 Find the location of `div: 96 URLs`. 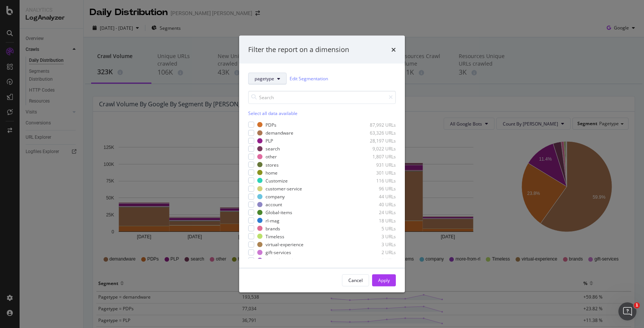

div: 96 URLs is located at coordinates (377, 189).